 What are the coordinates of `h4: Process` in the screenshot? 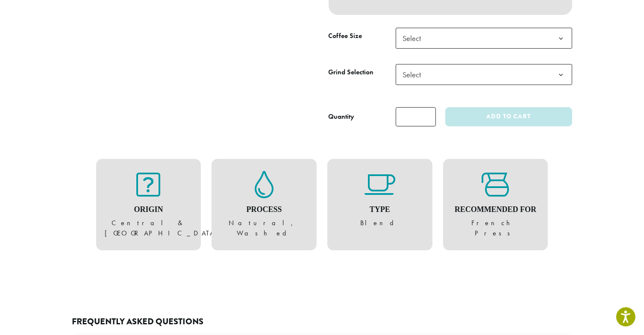 It's located at (264, 210).